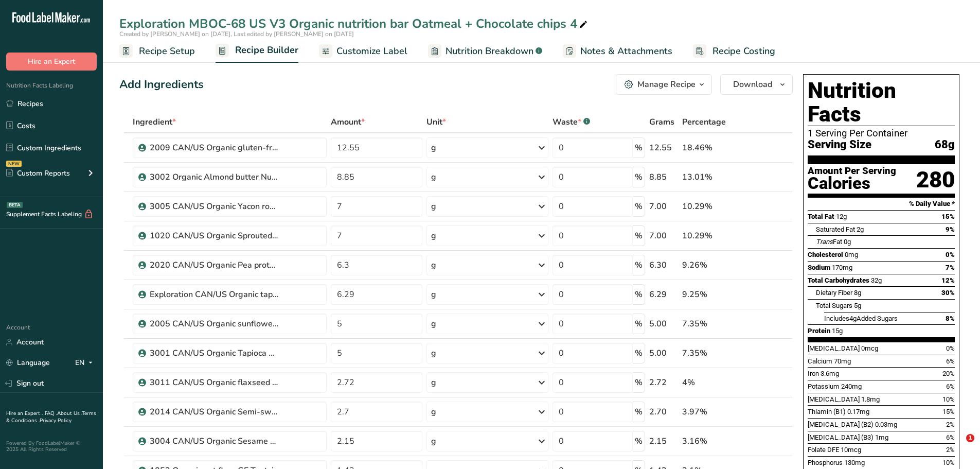 The width and height of the screenshot is (980, 469). Describe the element at coordinates (664, 353) in the screenshot. I see `div: 5.00` at that location.